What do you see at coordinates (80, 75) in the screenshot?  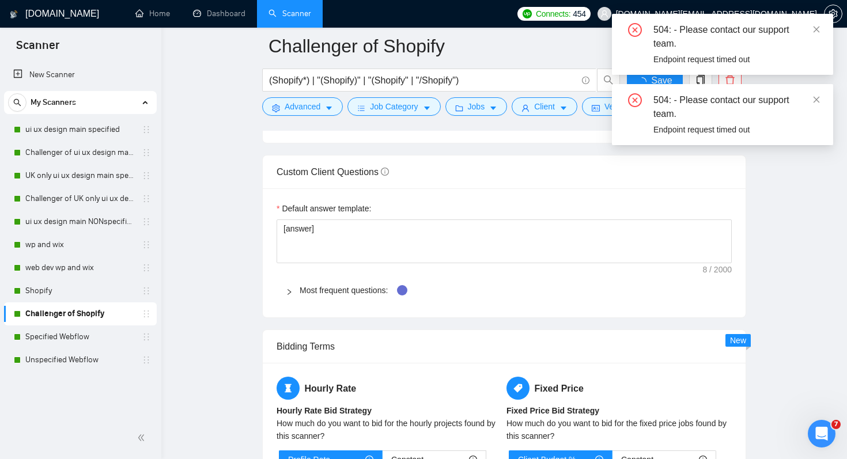 I see `a: New Scanner` at bounding box center [80, 75].